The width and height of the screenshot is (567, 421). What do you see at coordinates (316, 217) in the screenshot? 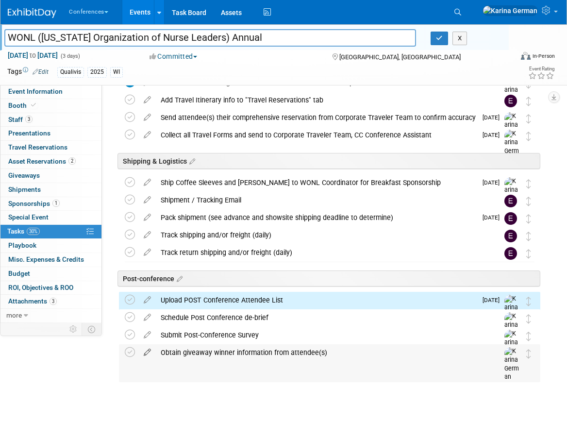
I see `div: Pack shipment (see advance and showsite shipping deadline to determine)` at bounding box center [316, 217].